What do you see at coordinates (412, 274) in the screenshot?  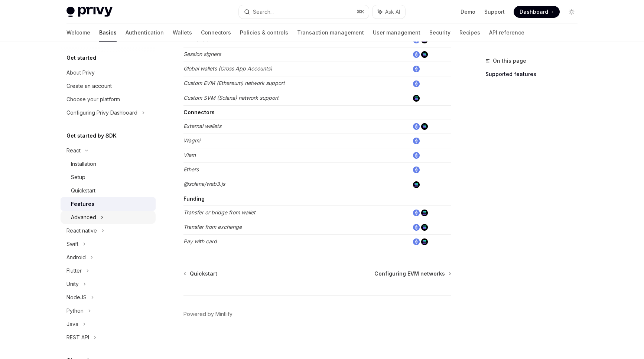 I see `a: Configuring EVM networks` at bounding box center [412, 274].